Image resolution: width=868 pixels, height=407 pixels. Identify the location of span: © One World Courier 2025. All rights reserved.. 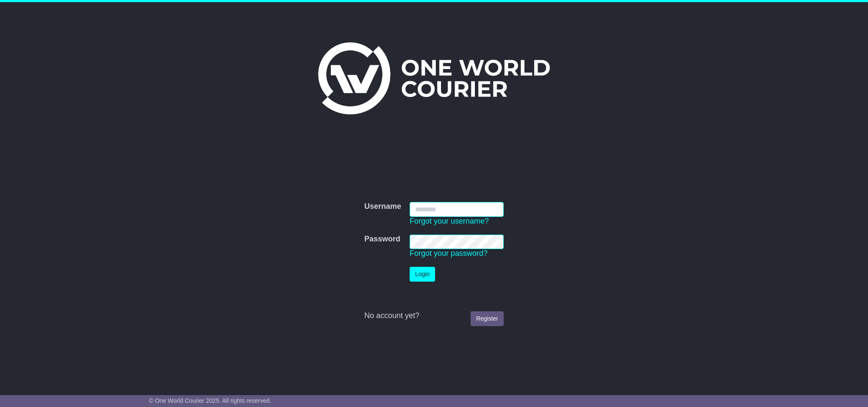
(210, 400).